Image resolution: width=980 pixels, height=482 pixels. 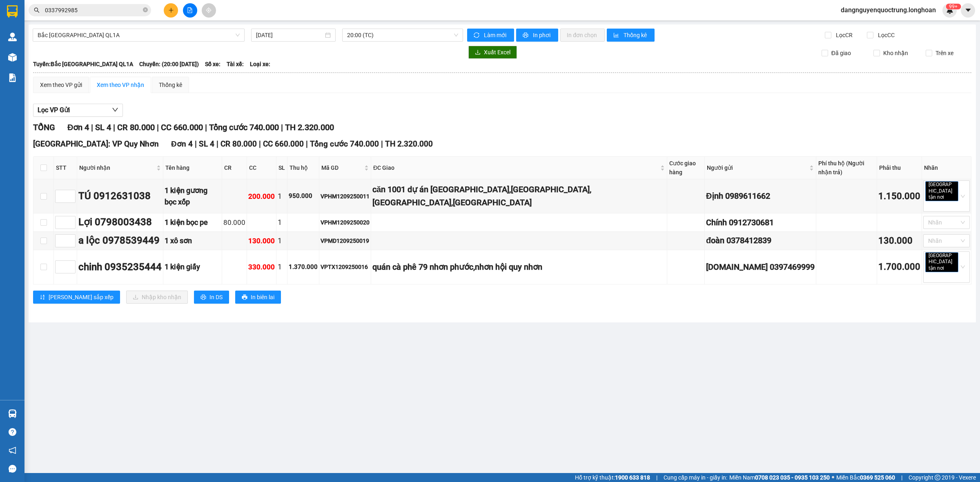 I want to click on span: Lọc CR, so click(x=843, y=35).